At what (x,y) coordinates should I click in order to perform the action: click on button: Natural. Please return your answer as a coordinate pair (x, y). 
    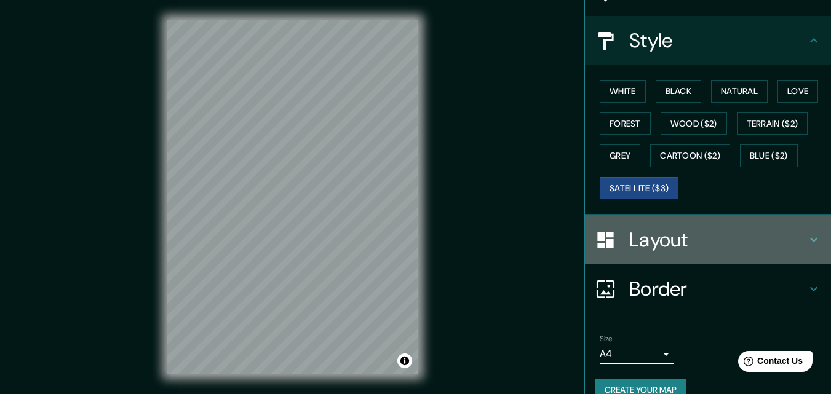
    Looking at the image, I should click on (739, 91).